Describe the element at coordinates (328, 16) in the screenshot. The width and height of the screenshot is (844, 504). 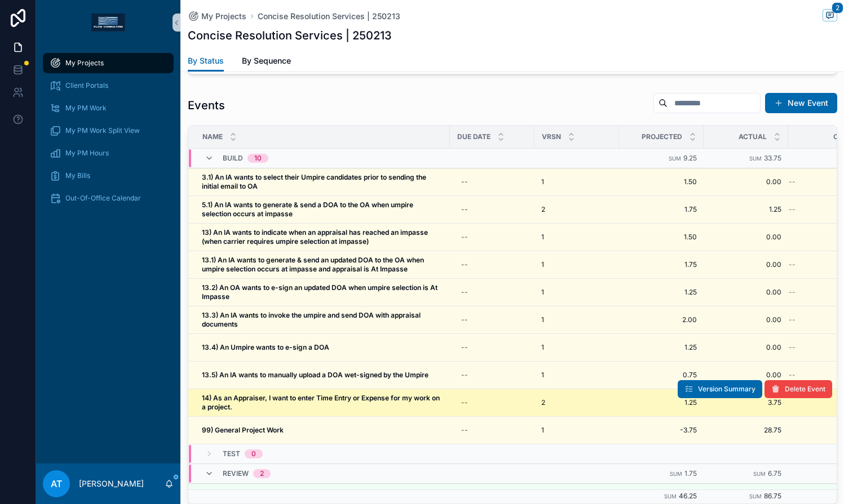
I see `span: Concise Resolution Services | 250213` at that location.